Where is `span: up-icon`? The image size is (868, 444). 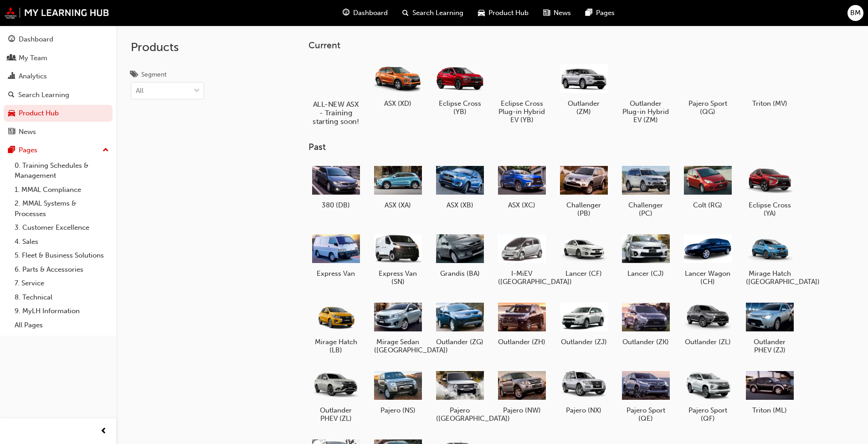
span: up-icon is located at coordinates (106, 150).